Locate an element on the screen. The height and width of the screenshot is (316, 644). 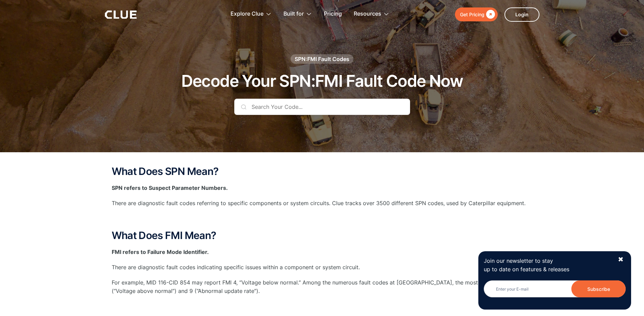
p: There are diagnostic fault codes referring to specific components or system circuits. Clue tracks... is located at coordinates (322, 203).